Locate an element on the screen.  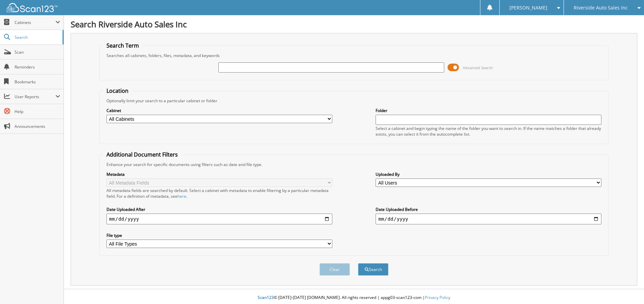
span: Scan123 is located at coordinates (266, 298).